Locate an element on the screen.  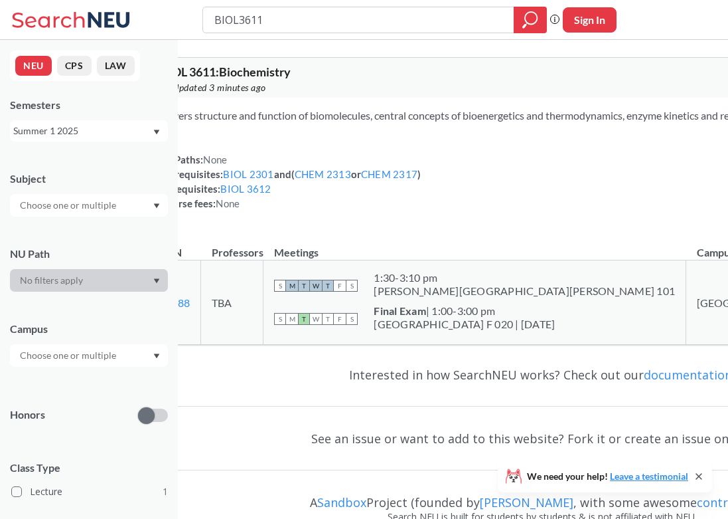
td: TBA is located at coordinates (232, 302).